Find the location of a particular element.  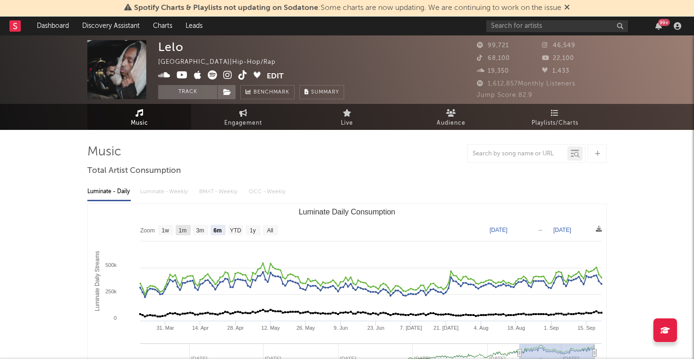

text: 28. Apr is located at coordinates (235, 328).